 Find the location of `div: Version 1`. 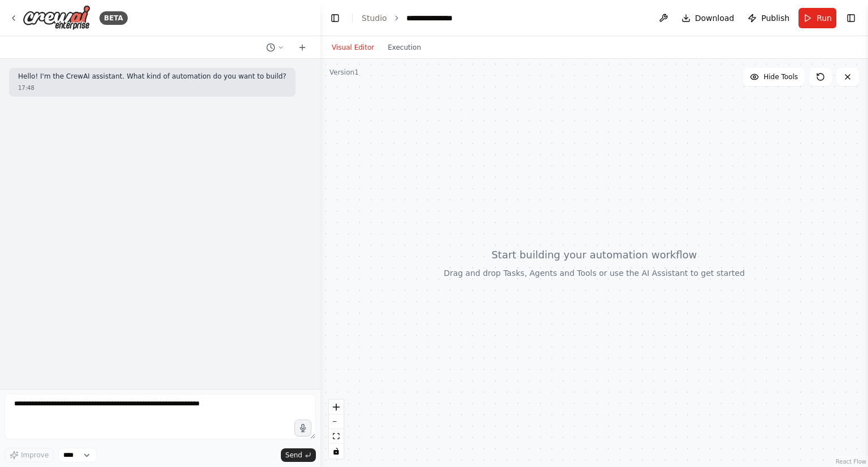

div: Version 1 is located at coordinates (344, 72).